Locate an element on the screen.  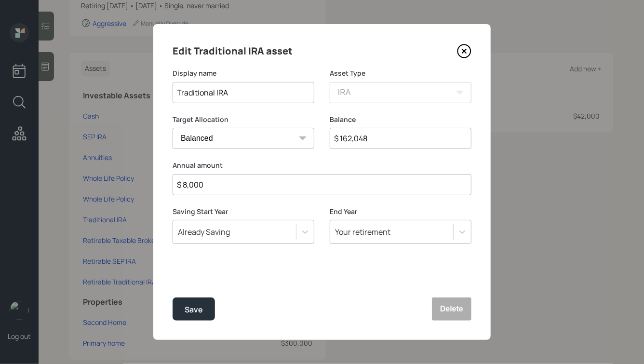
div: Already Saving is located at coordinates (204, 232).